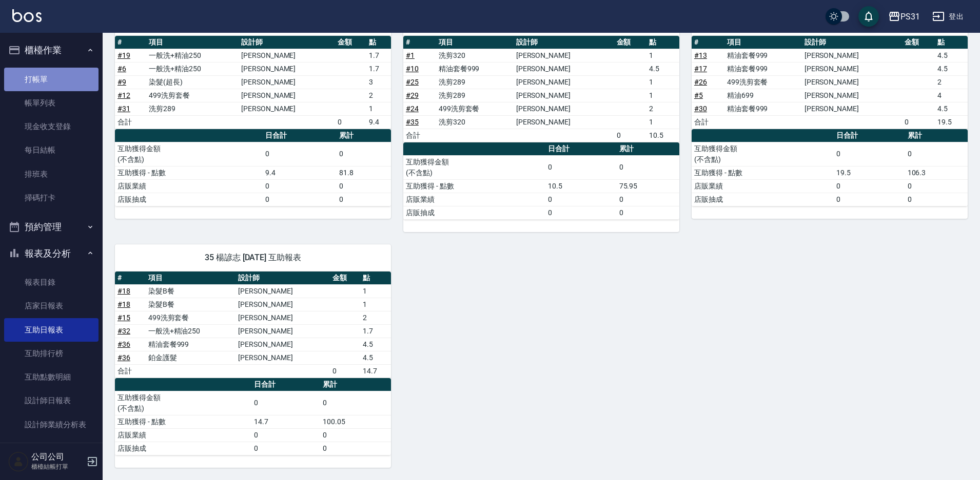 This screenshot has height=480, width=980. What do you see at coordinates (51, 127) in the screenshot?
I see `a: 現金收支登錄` at bounding box center [51, 127].